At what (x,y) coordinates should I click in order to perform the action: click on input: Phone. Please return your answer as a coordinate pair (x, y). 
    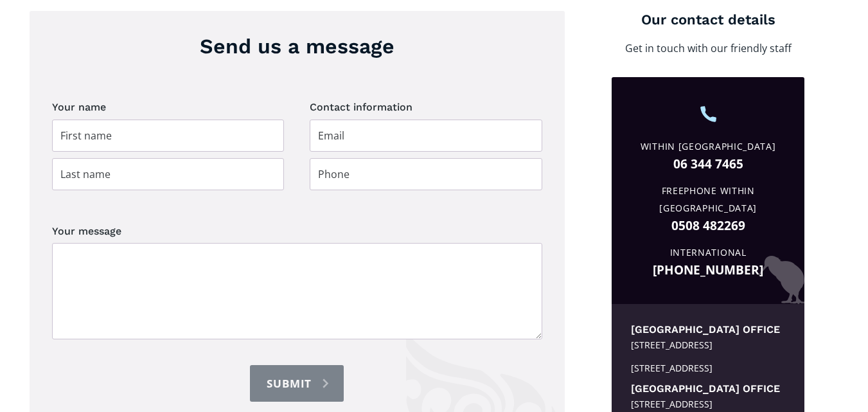
    Looking at the image, I should click on (426, 174).